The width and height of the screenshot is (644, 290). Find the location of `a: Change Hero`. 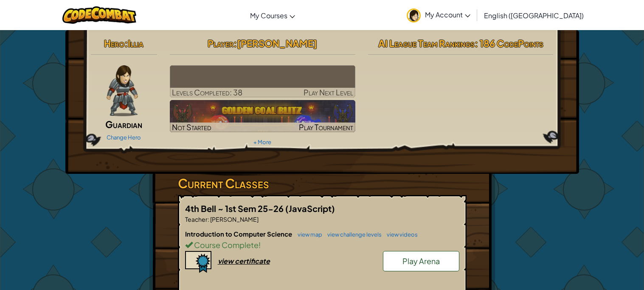

a: Change Hero is located at coordinates (124, 137).